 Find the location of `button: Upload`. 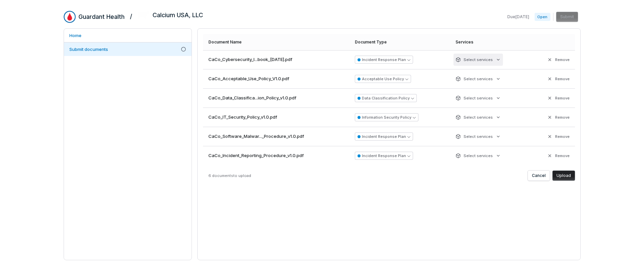

button: Upload is located at coordinates (563, 176).